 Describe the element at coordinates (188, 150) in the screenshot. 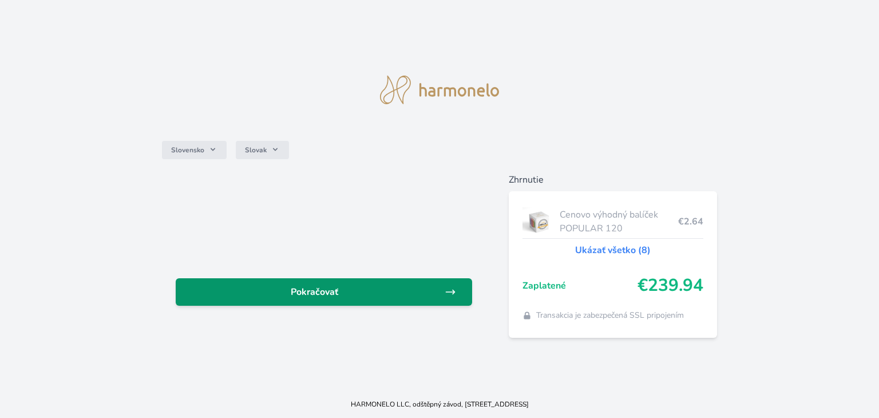

I see `span: Slovensko` at that location.